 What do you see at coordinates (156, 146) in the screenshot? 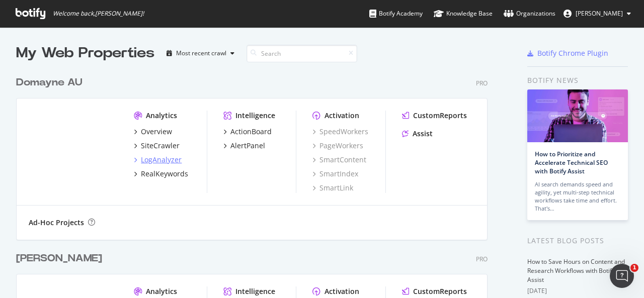
I see `a: SiteCrawler` at bounding box center [156, 146].